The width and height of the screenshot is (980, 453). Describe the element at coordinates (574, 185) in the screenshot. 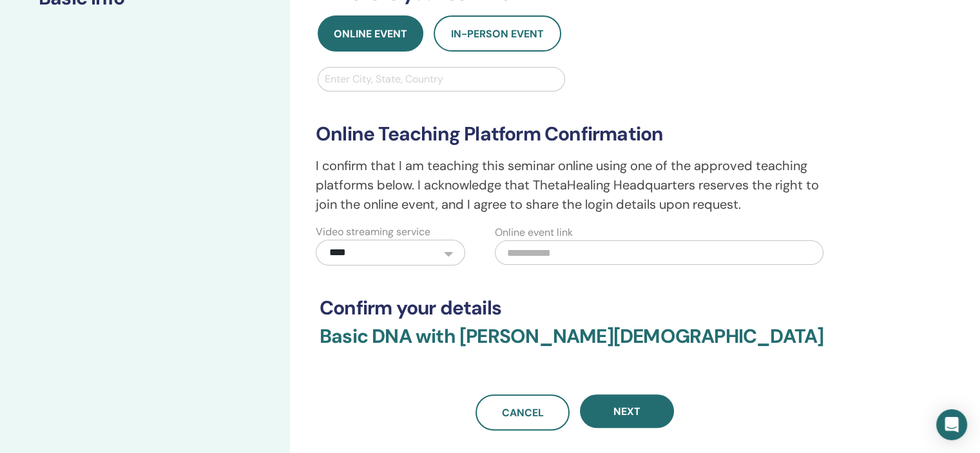

I see `p: I confirm that I am teaching this seminar online using one of the approved teaching platforms bel...` at that location.